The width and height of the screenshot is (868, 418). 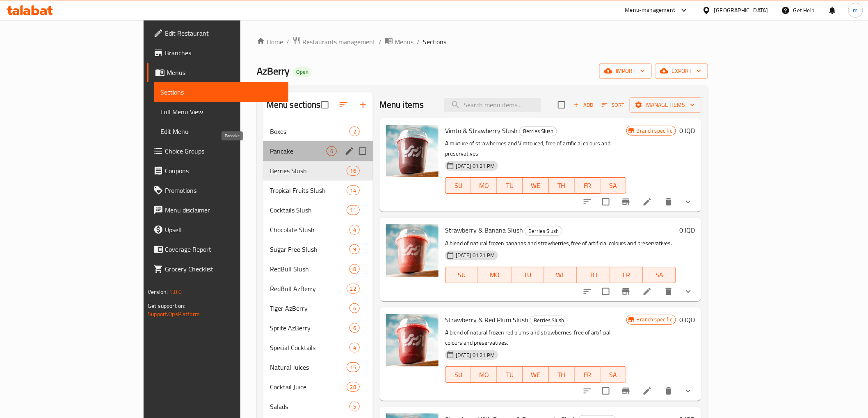 I want to click on span: Cocktail Juice, so click(x=308, y=387).